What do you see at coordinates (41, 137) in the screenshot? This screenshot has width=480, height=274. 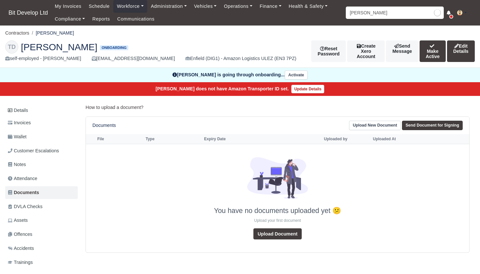 I see `a: Wallet` at bounding box center [41, 137].